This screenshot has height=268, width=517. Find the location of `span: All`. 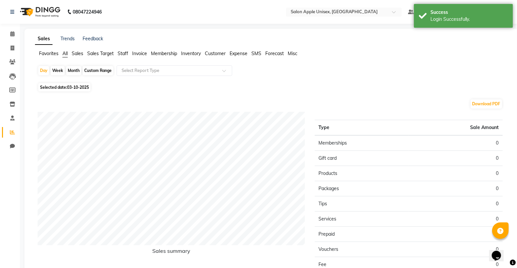

span: All is located at coordinates (65, 54).